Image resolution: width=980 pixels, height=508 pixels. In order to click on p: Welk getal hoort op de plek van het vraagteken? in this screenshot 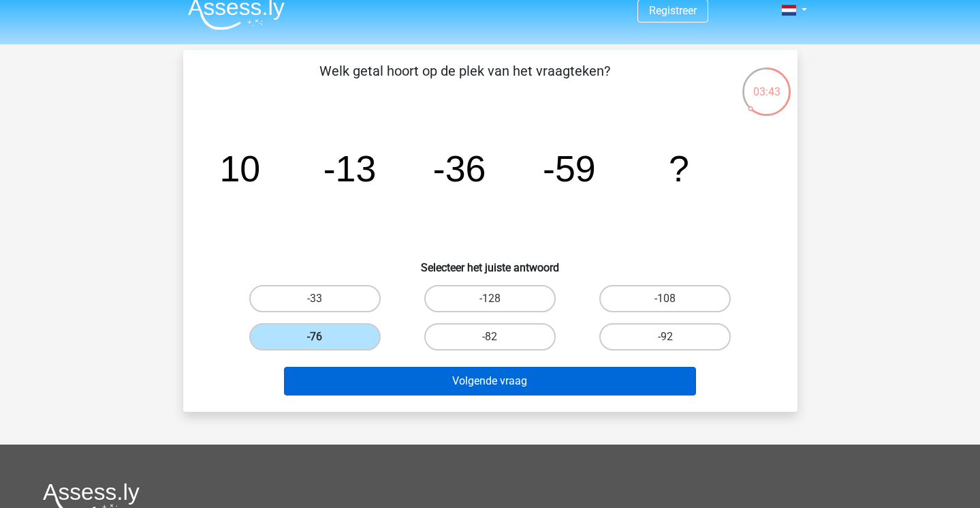, I will do `click(464, 81)`.